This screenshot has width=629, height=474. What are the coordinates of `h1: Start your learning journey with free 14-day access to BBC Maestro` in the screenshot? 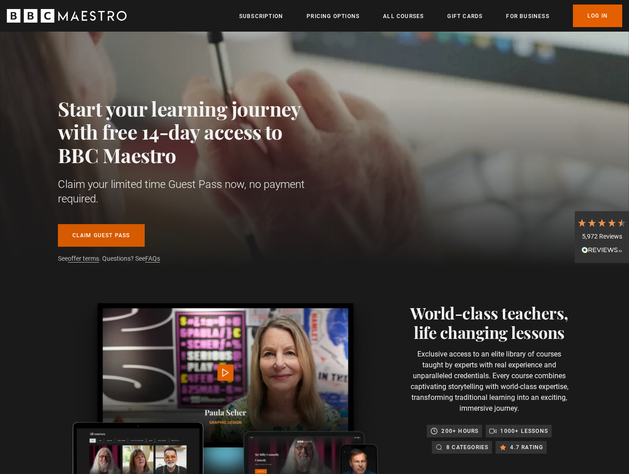 It's located at (191, 132).